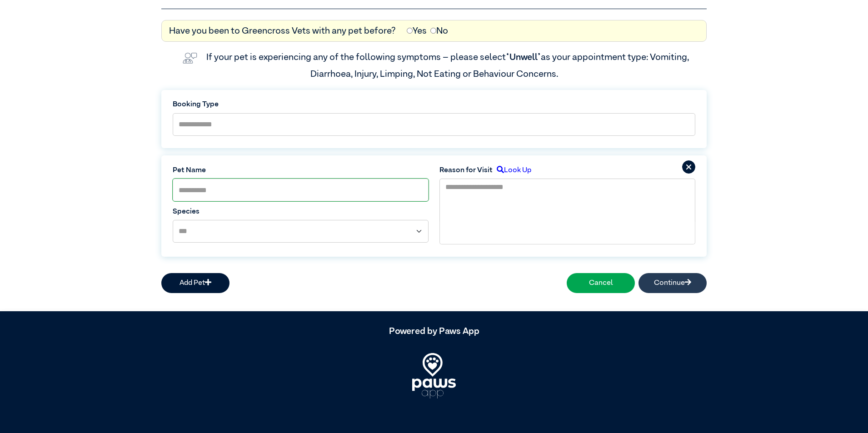 The height and width of the screenshot is (433, 868). Describe the element at coordinates (434, 104) in the screenshot. I see `label: Booking Type` at that location.